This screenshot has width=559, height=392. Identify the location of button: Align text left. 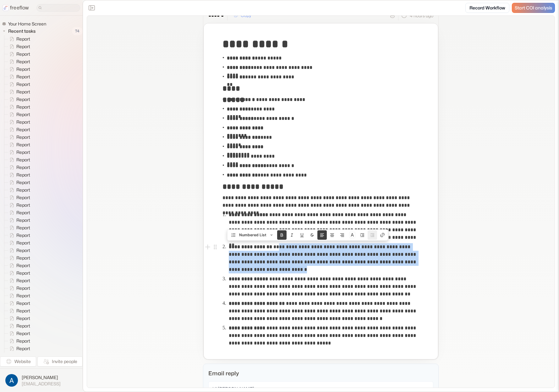
(322, 235).